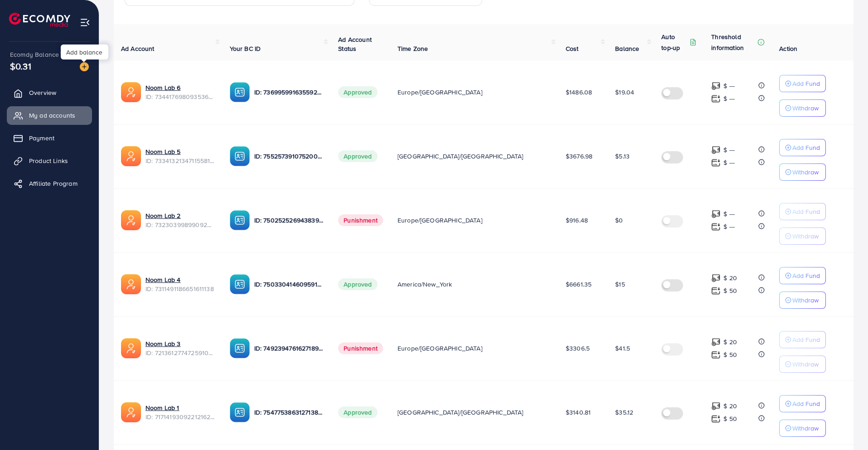 The width and height of the screenshot is (868, 450). What do you see at coordinates (425, 284) in the screenshot?
I see `span: America/New_York` at bounding box center [425, 284].